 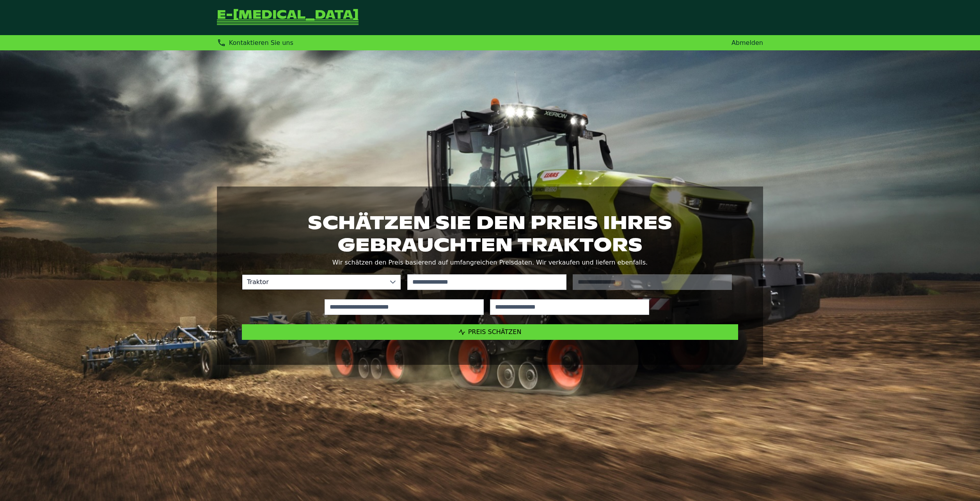 I want to click on p: Wir schätzen den Preis basierend auf umfangreichen Preisdaten. Wir verkaufen und liefern ebenfalls., so click(x=490, y=262).